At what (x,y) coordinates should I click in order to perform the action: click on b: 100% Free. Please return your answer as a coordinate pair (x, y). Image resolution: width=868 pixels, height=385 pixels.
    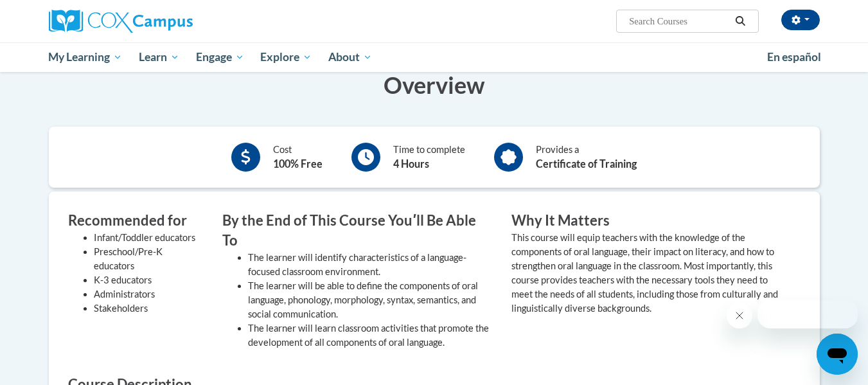
    Looking at the image, I should click on (298, 163).